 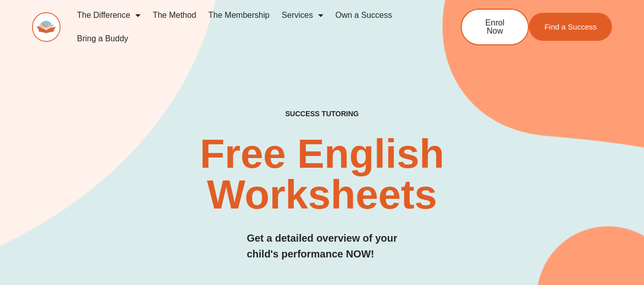 What do you see at coordinates (174, 16) in the screenshot?
I see `a: The Method` at bounding box center [174, 16].